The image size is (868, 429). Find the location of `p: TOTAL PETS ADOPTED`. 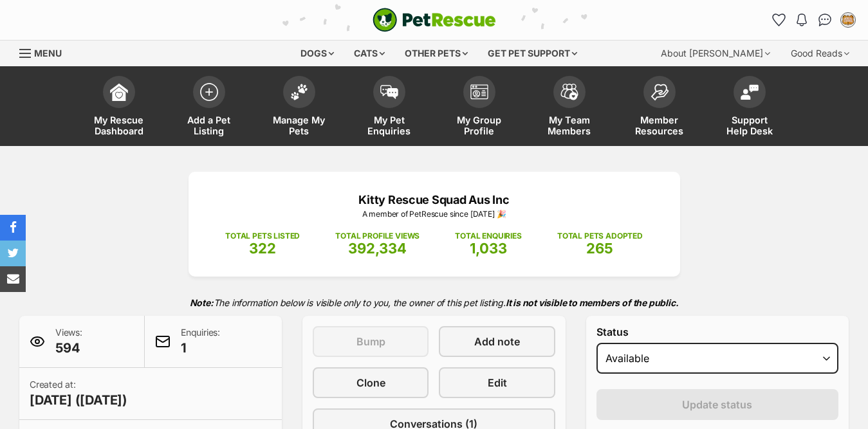

p: TOTAL PETS ADOPTED is located at coordinates (600, 236).